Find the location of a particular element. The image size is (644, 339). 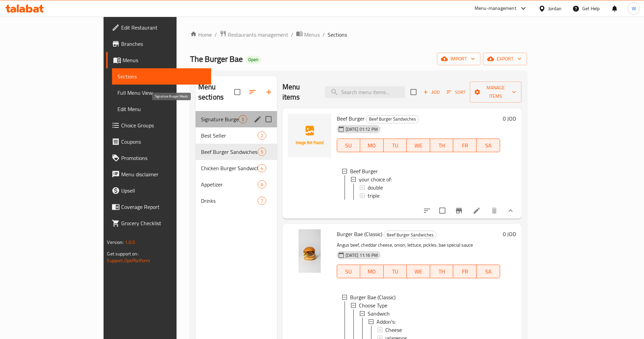

button: SA is located at coordinates (488, 145).